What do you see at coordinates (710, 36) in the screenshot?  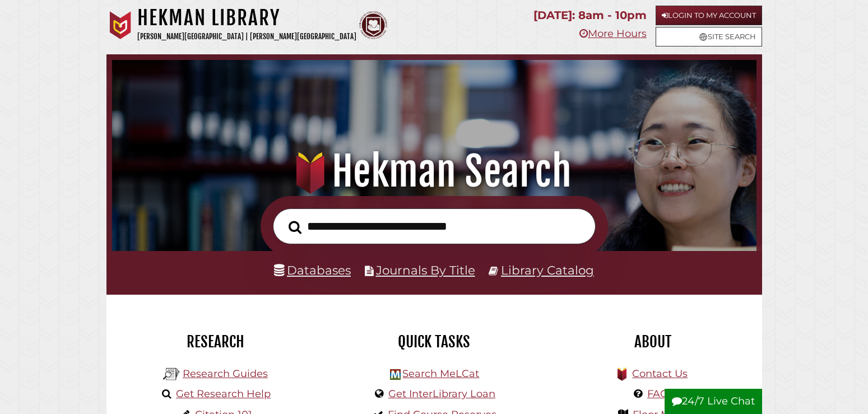 I see `a: Site Search` at bounding box center [710, 36].